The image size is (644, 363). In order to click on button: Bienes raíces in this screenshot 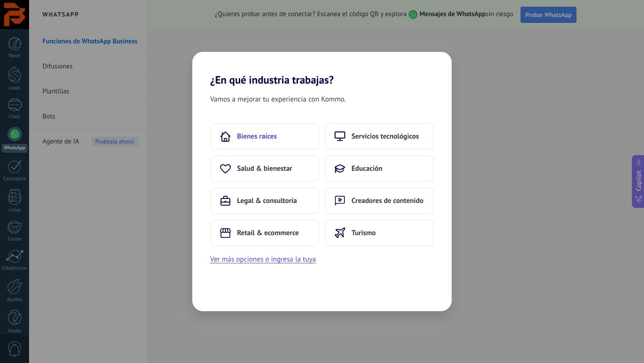, I will do `click(265, 137)`.